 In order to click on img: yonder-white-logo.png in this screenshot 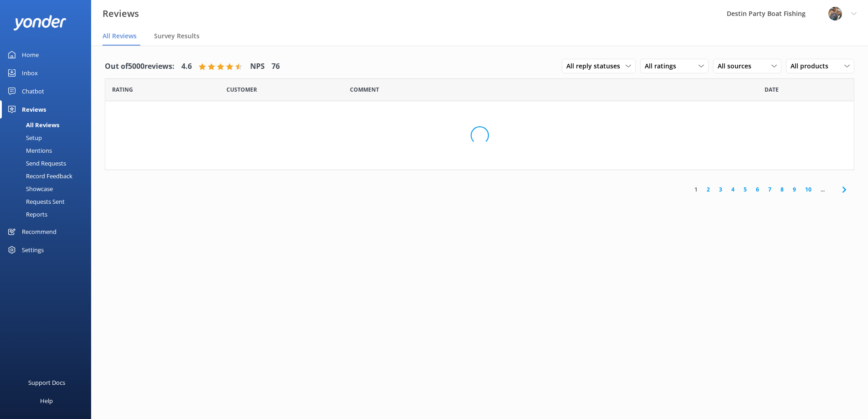, I will do `click(39, 22)`.